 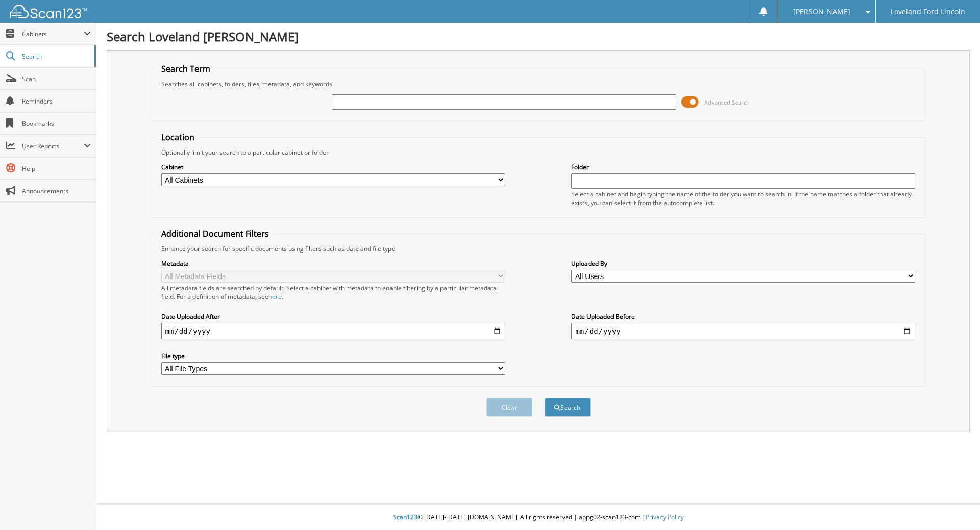 I want to click on input: end, so click(x=743, y=331).